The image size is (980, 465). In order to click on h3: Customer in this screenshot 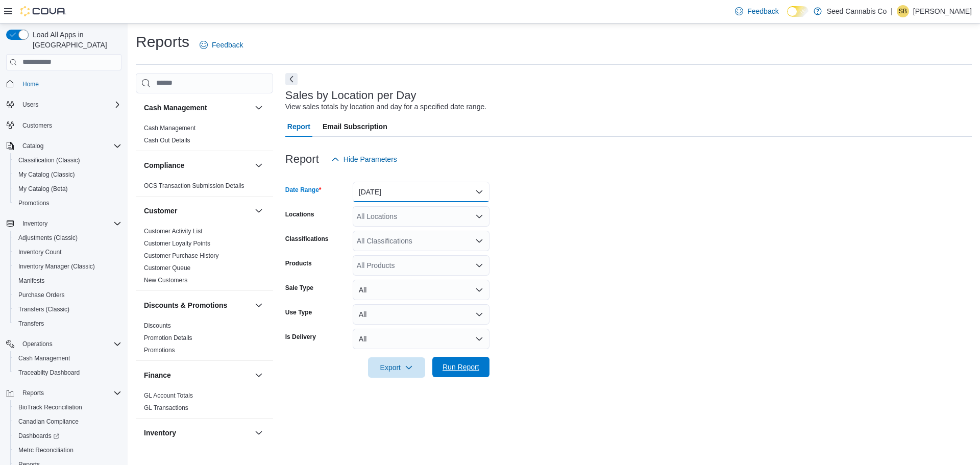, I will do `click(160, 211)`.